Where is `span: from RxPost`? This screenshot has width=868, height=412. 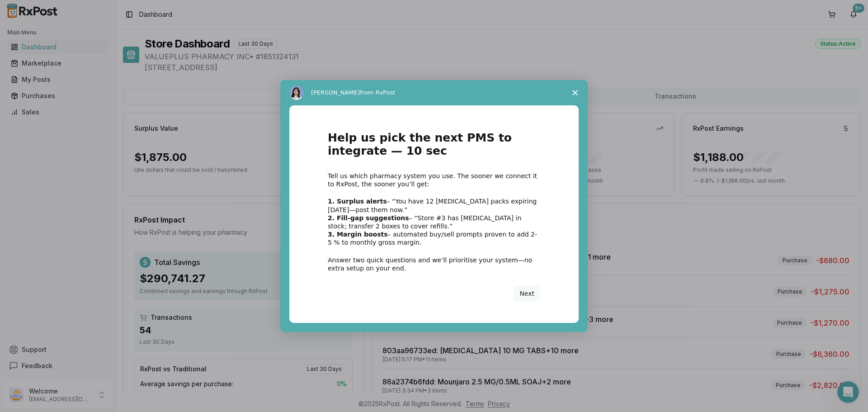 span: from RxPost is located at coordinates (378, 92).